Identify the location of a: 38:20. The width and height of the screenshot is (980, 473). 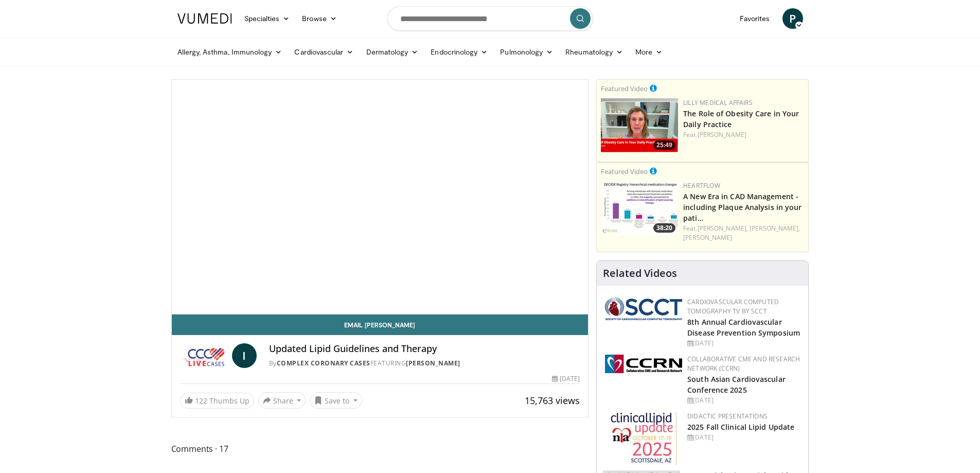
(640, 208).